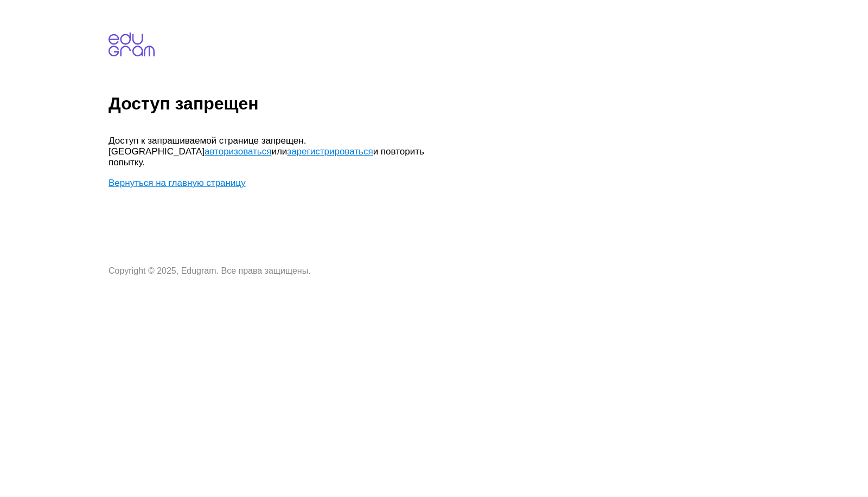 This screenshot has width=868, height=497. What do you see at coordinates (177, 183) in the screenshot?
I see `a: Вернуться на главную страницу` at bounding box center [177, 183].